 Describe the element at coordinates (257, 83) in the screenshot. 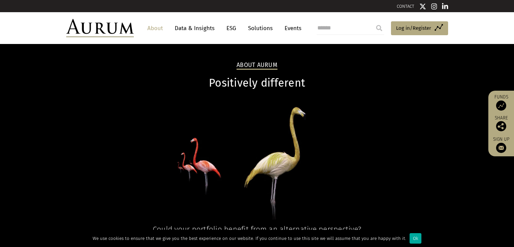

I see `h1: Positively different` at that location.